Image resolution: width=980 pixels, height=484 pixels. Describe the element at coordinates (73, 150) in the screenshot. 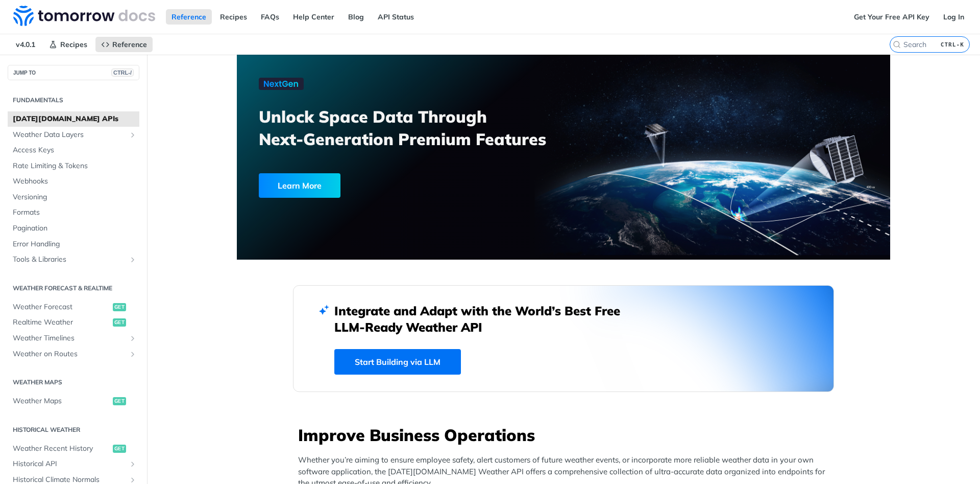

I see `a: Access Keys` at that location.